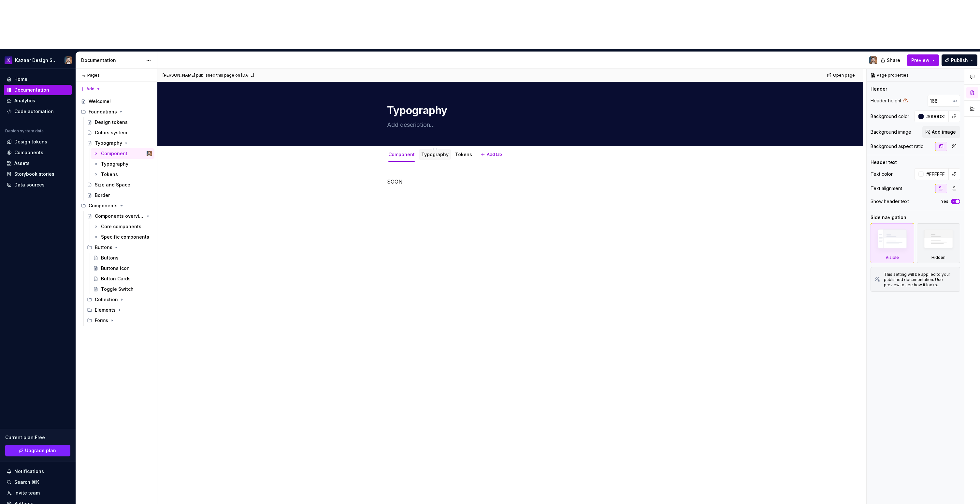  Describe the element at coordinates (886, 188) in the screenshot. I see `div: Text alignment` at that location.